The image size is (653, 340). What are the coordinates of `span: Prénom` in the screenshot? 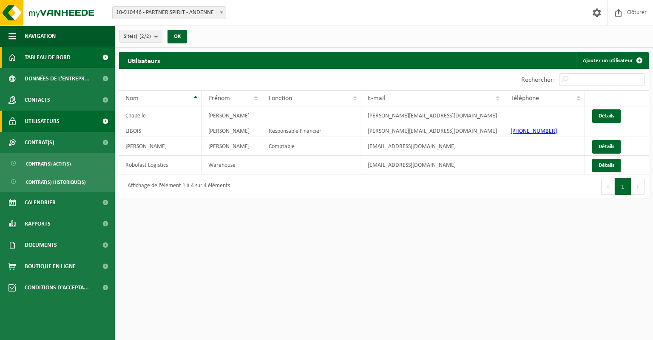 It's located at (219, 98).